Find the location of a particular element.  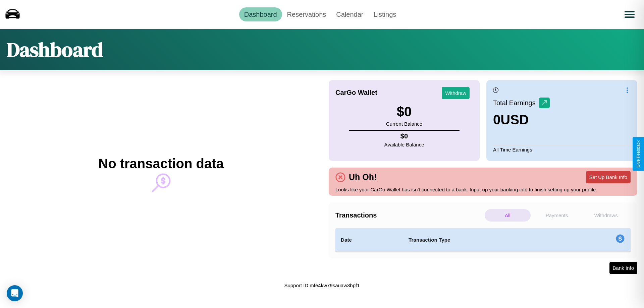

div: Give Feedback is located at coordinates (638, 154).